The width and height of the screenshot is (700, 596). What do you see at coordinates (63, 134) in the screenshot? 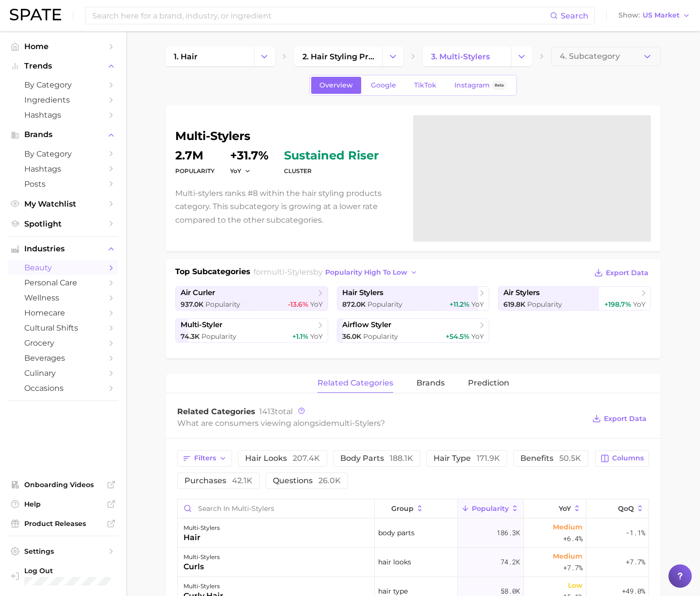
I see `button: Brands` at bounding box center [63, 134].